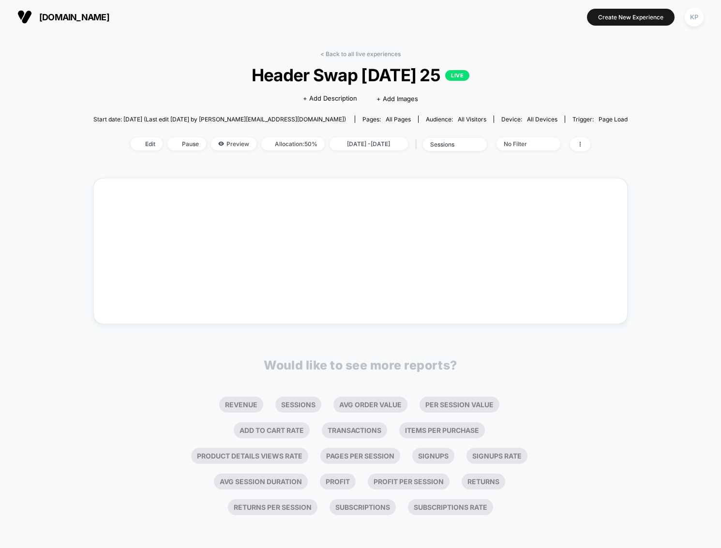 The image size is (721, 548). Describe the element at coordinates (234, 144) in the screenshot. I see `span: Preview` at that location.